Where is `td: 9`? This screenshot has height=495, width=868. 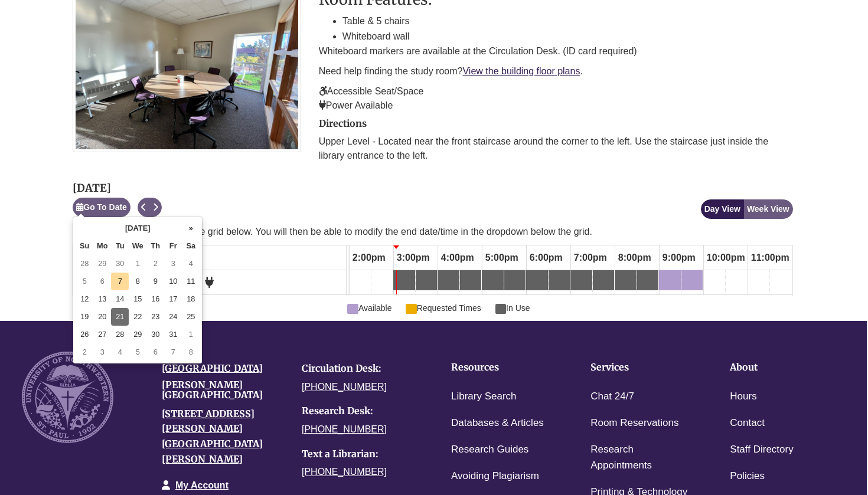
td: 9 is located at coordinates (156, 281).